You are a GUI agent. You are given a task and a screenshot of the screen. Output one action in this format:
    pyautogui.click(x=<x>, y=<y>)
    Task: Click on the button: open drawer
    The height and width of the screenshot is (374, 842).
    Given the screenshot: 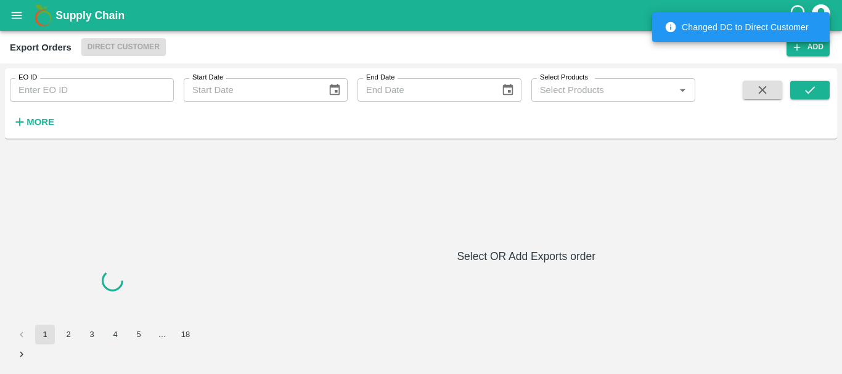 What is the action you would take?
    pyautogui.click(x=17, y=15)
    